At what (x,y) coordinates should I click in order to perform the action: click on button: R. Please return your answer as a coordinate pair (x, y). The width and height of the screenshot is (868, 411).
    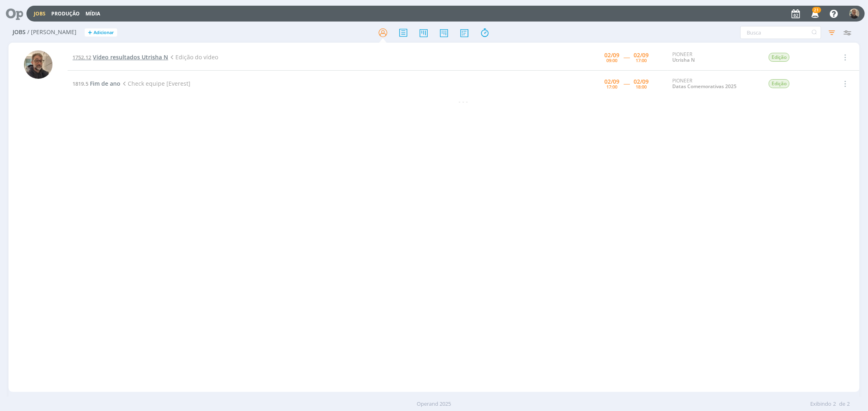
    Looking at the image, I should click on (854, 13).